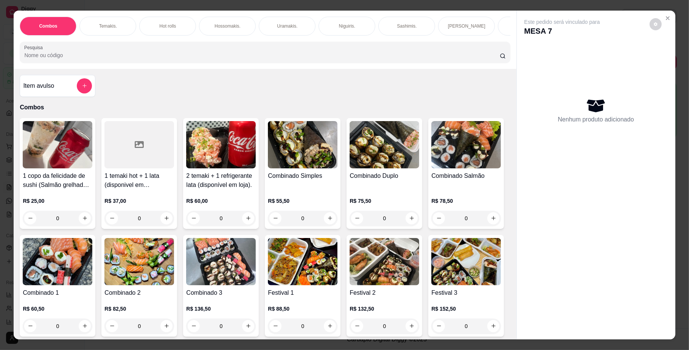 This screenshot has height=350, width=689. I want to click on p: R$ 37,00, so click(139, 201).